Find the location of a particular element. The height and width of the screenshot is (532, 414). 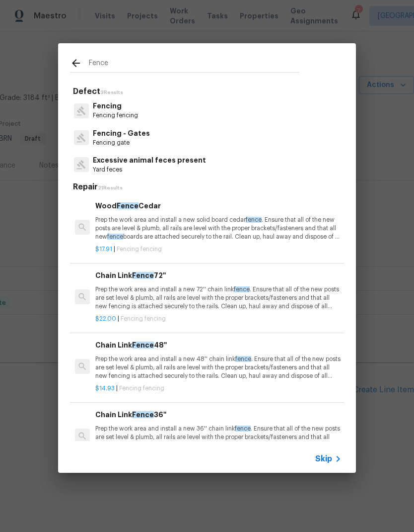

h6: Chain Link 36'' is located at coordinates (219, 414).